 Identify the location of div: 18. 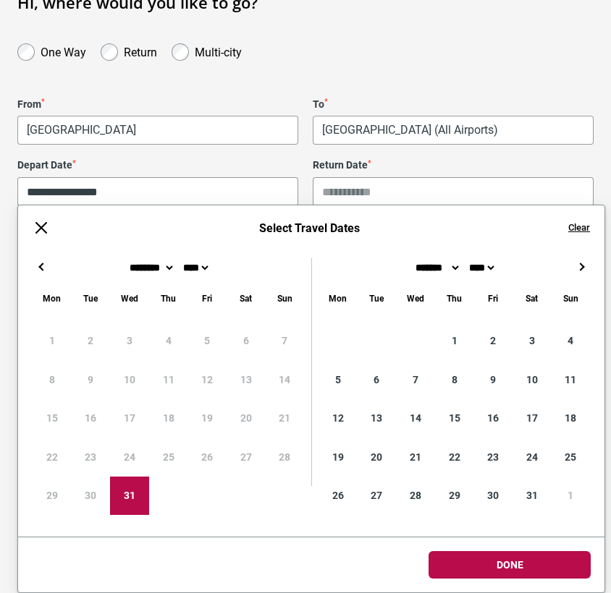
(570, 418).